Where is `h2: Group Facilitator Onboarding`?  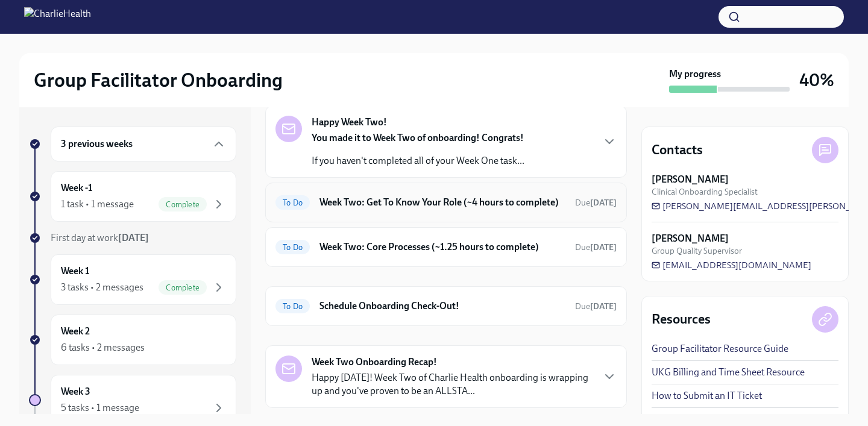 h2: Group Facilitator Onboarding is located at coordinates (158, 80).